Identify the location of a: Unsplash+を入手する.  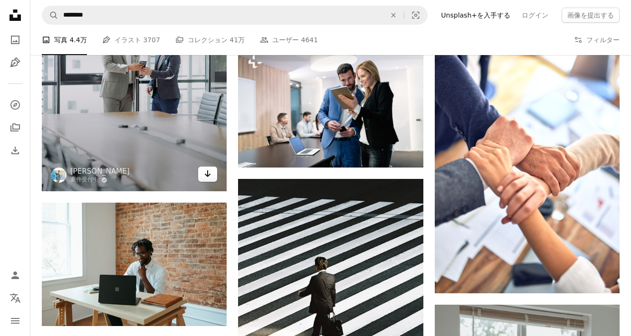
(476, 15).